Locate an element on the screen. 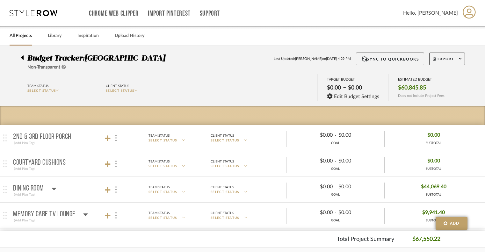  p: Memory Care TV Lounge is located at coordinates (44, 214).